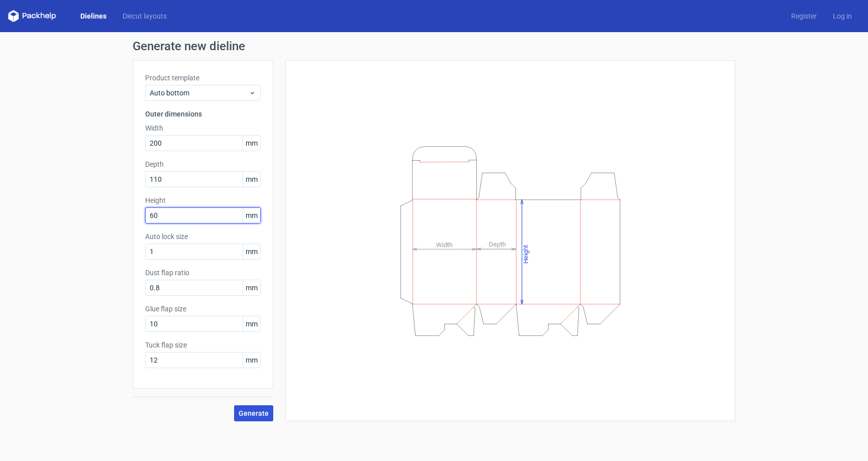 This screenshot has width=868, height=461. What do you see at coordinates (434, 46) in the screenshot?
I see `h1: Generate new dieline` at bounding box center [434, 46].